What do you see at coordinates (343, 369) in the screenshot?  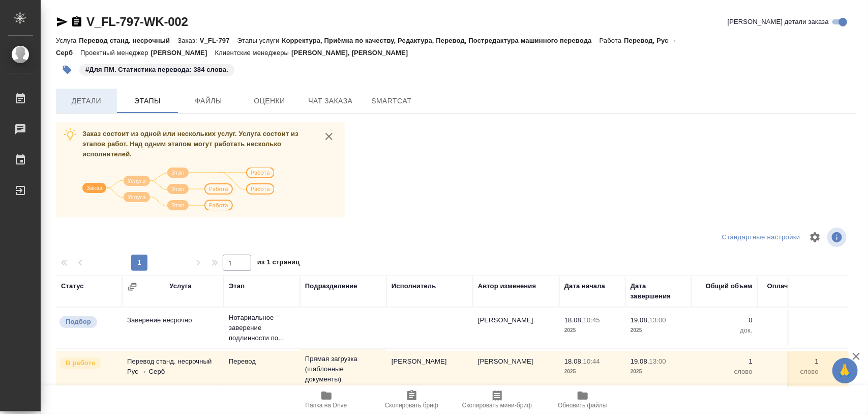 I see `td: Прямая загрузка (шаблонные документы)` at bounding box center [343, 369].